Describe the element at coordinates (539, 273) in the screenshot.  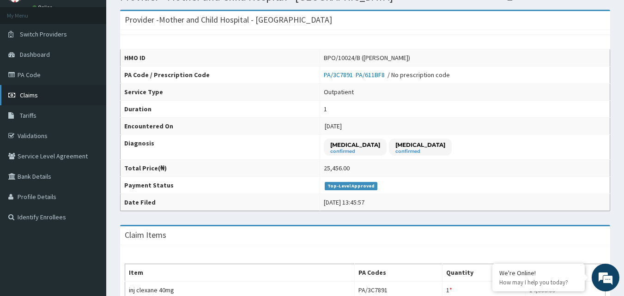
I see `div: We're Online!` at that location.